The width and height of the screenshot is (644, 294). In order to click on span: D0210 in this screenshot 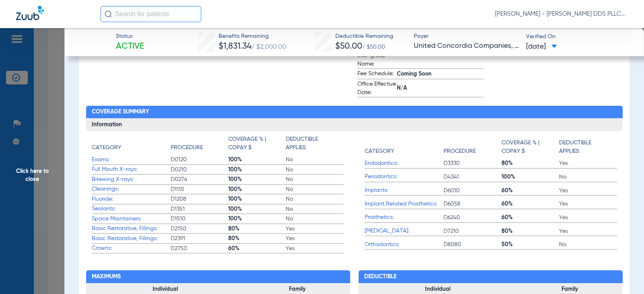, I will do `click(199, 170)`.